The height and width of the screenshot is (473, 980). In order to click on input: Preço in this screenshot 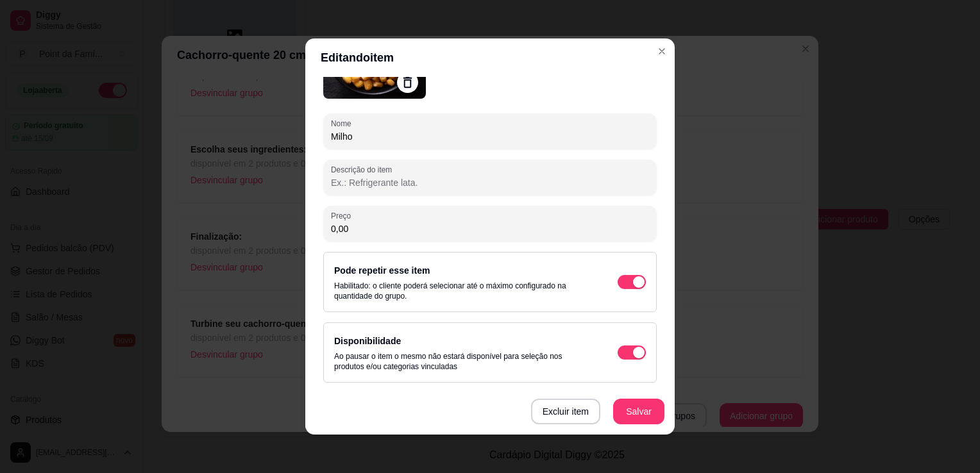, I will do `click(490, 229)`.